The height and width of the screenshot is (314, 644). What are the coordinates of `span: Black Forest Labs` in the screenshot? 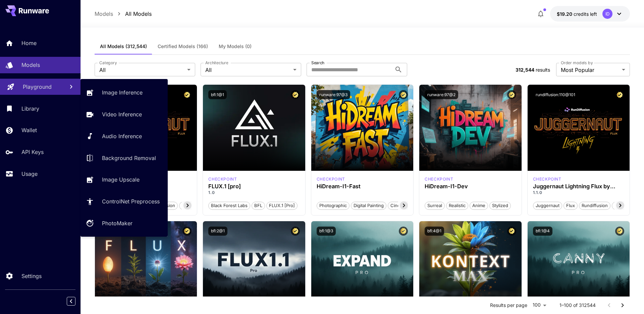 It's located at (229, 205).